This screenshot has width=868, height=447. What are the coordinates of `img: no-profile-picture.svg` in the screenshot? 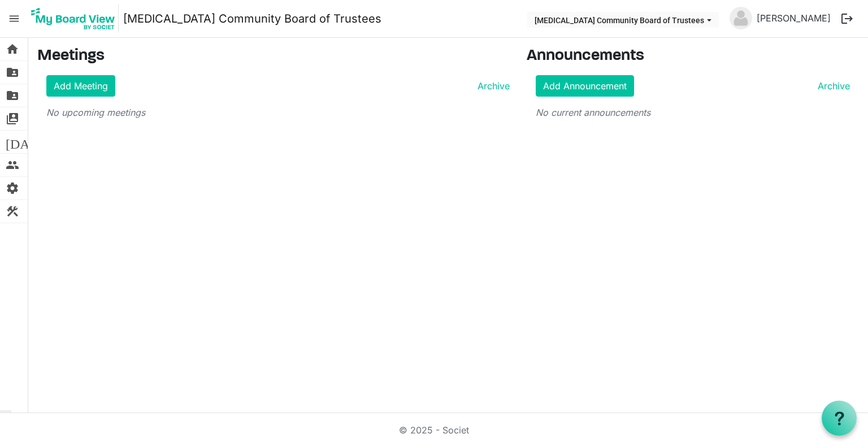 It's located at (741, 18).